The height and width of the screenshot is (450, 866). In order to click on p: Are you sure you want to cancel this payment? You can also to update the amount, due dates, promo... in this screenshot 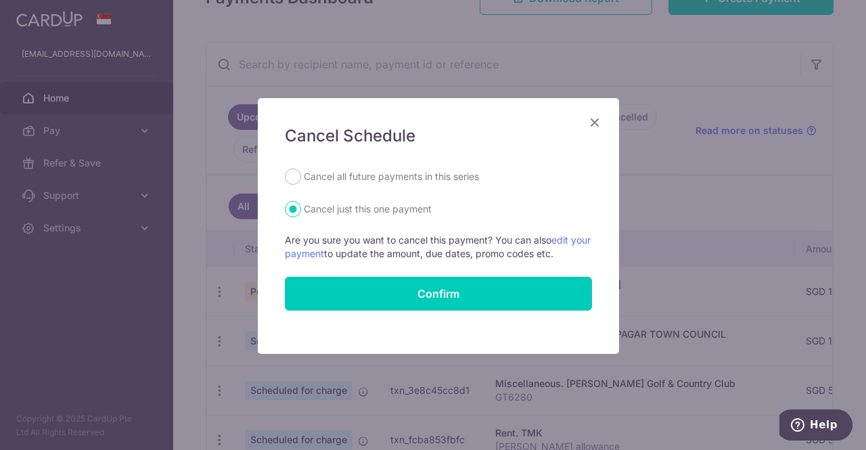, I will do `click(438, 247)`.